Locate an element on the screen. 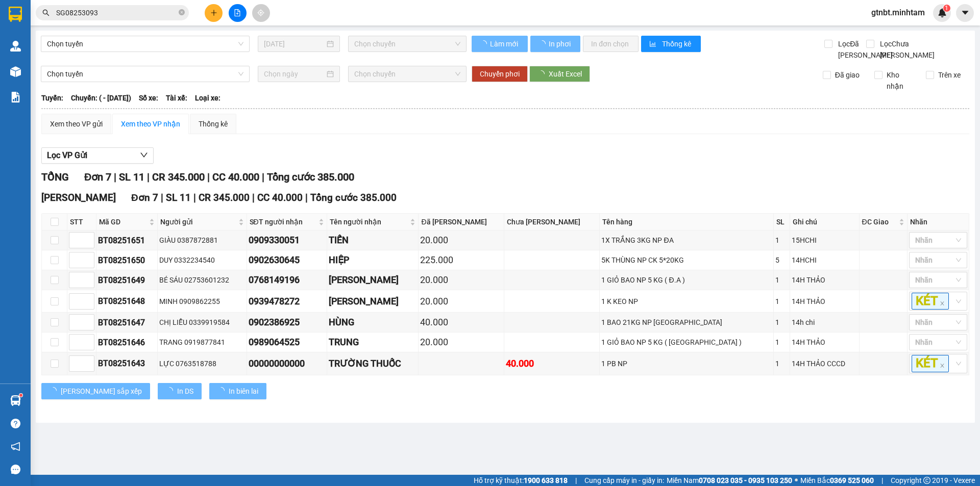 This screenshot has height=486, width=980. button: Làm mới is located at coordinates (499, 44).